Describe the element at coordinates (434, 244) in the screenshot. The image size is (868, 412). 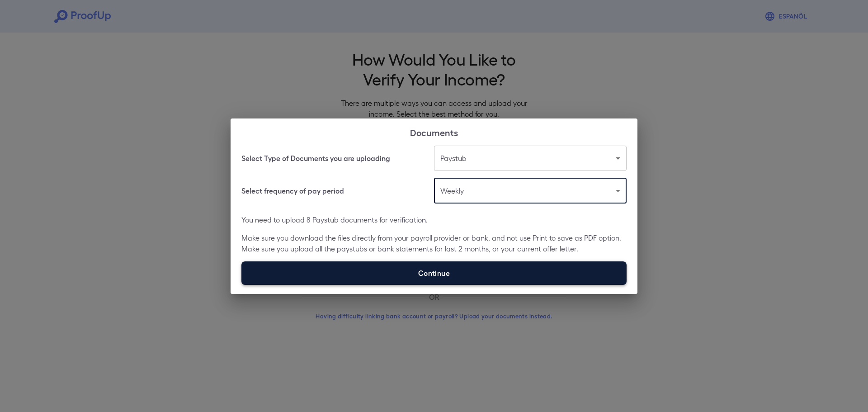
I see `p: Make sure you download the files directly from your payroll provider or bank, and not use Print t...` at that location.